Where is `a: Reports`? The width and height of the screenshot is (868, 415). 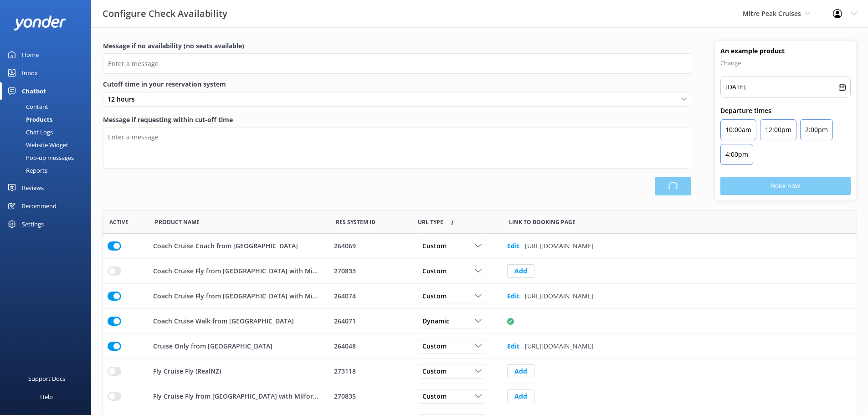 a: Reports is located at coordinates (48, 170).